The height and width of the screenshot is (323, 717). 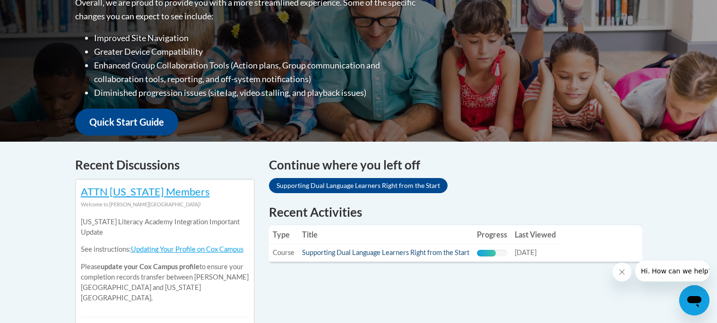 What do you see at coordinates (165, 165) in the screenshot?
I see `h4: Recent Discussions` at bounding box center [165, 165].